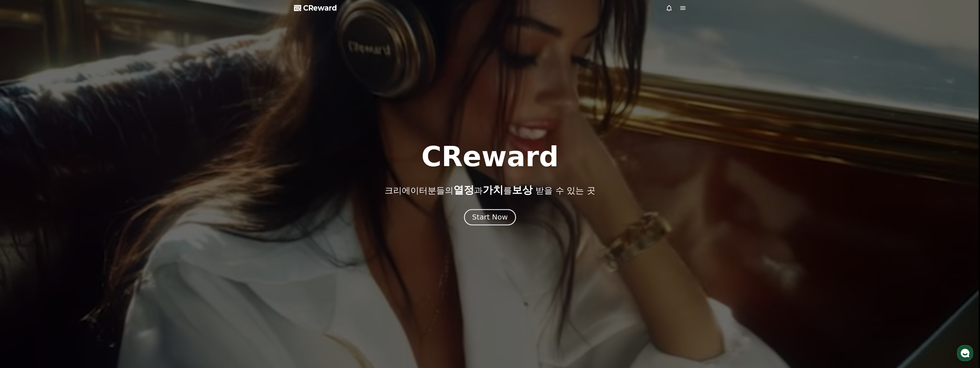  I want to click on span: 대화, so click(56, 193).